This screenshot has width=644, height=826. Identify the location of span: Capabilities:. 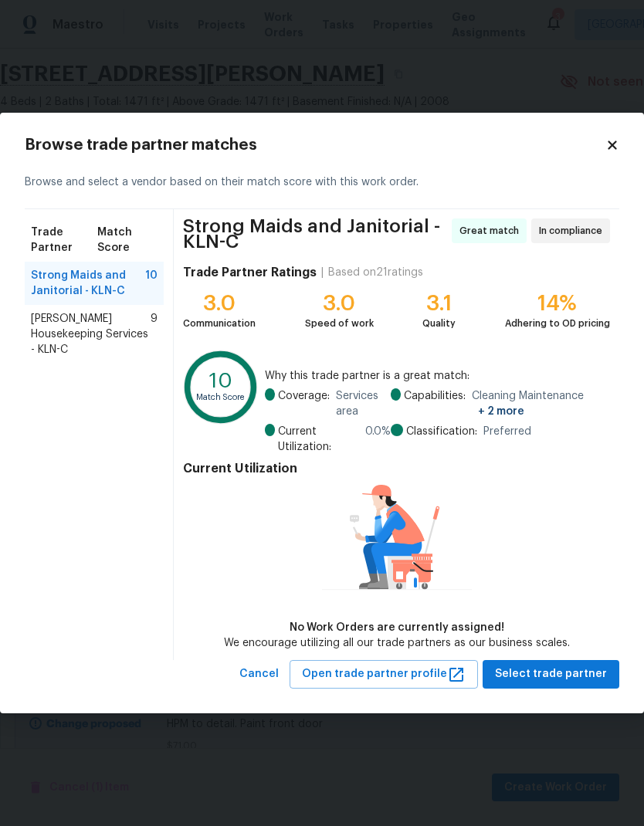
(434, 403).